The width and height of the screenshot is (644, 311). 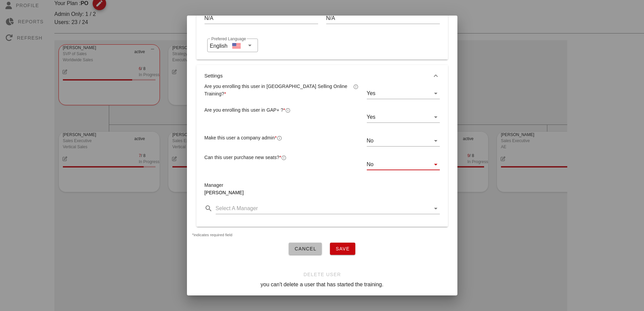 What do you see at coordinates (70, 46) in the screenshot?
I see `img: tab_keywords_by_traffic_grey.svg` at bounding box center [70, 46].